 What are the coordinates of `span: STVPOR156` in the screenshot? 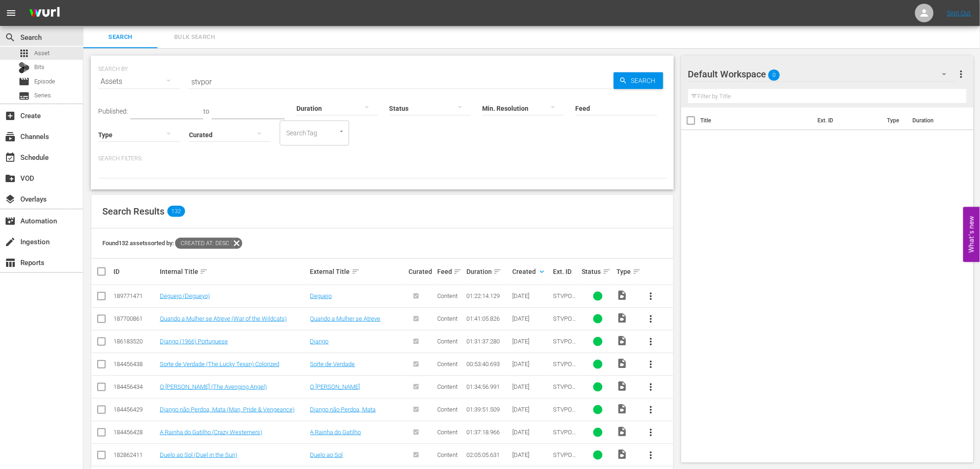 It's located at (566, 390).